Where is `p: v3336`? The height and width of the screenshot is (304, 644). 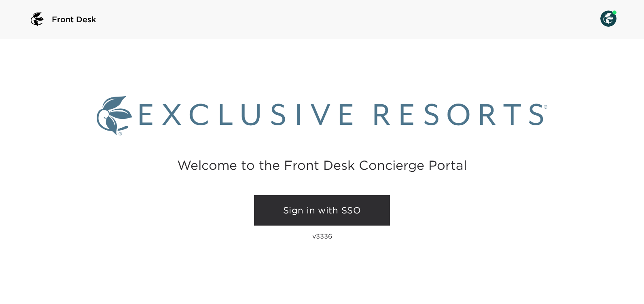
p: v3336 is located at coordinates (322, 236).